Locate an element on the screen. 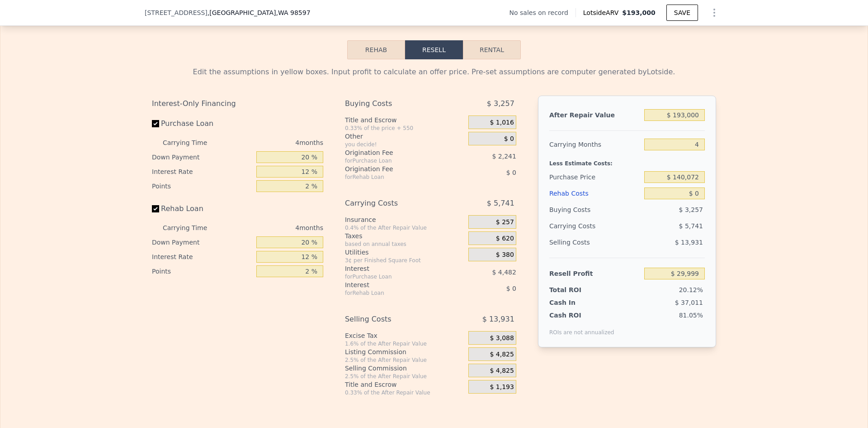  label: Rehab Loan is located at coordinates (202, 209).